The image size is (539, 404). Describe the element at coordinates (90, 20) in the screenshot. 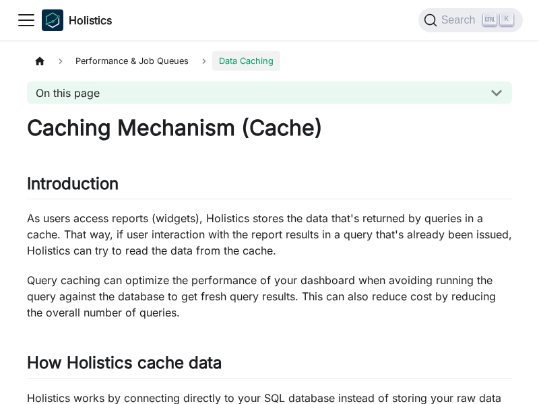

I see `b: Holistics` at that location.